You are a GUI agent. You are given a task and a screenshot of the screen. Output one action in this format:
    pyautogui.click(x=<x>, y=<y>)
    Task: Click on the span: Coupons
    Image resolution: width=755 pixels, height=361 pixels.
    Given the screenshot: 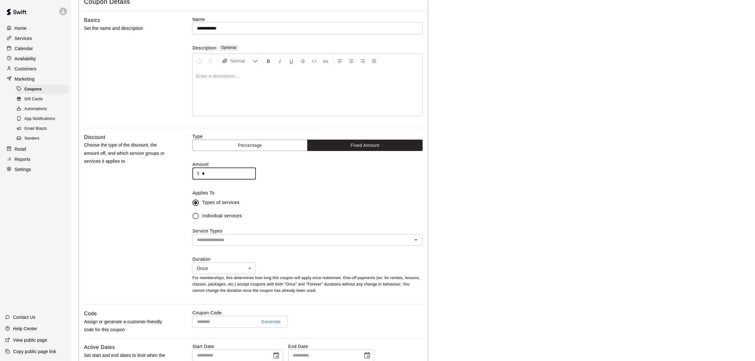 What is the action you would take?
    pyautogui.click(x=33, y=89)
    